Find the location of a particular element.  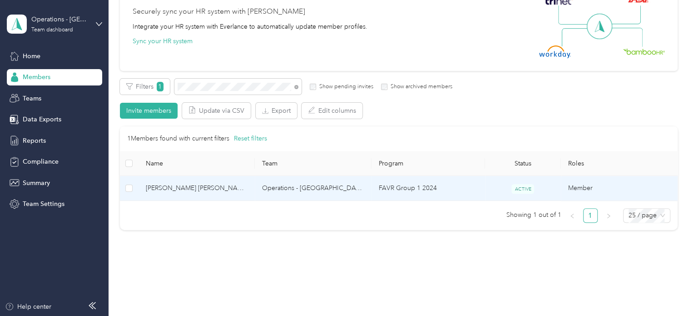

button: Edit columns is located at coordinates (332, 110).